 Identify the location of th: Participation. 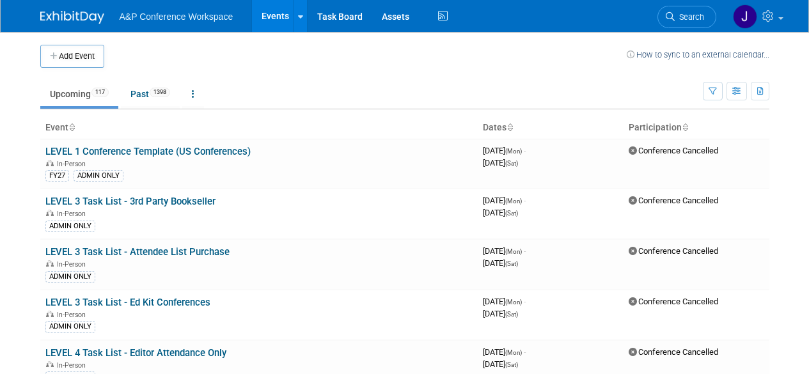
(697, 128).